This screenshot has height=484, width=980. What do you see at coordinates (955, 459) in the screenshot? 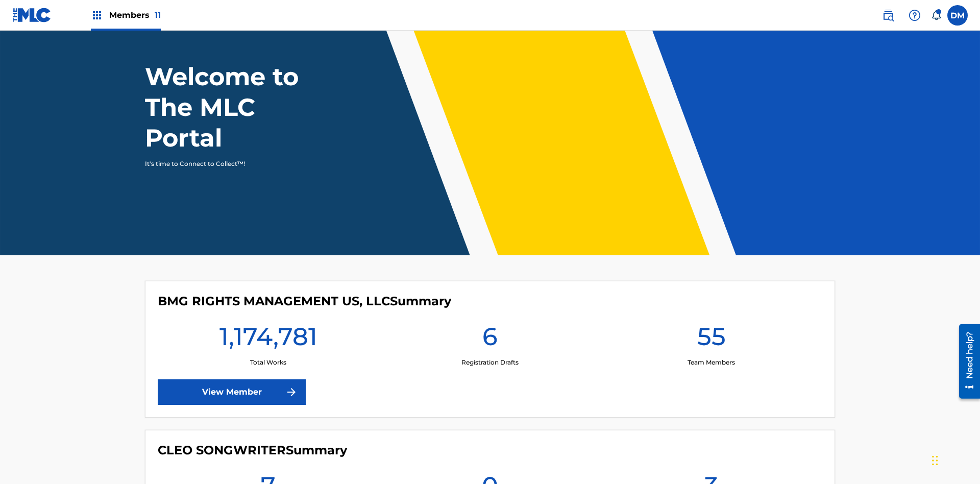
I see `div: Chat Widget` at bounding box center [955, 459].